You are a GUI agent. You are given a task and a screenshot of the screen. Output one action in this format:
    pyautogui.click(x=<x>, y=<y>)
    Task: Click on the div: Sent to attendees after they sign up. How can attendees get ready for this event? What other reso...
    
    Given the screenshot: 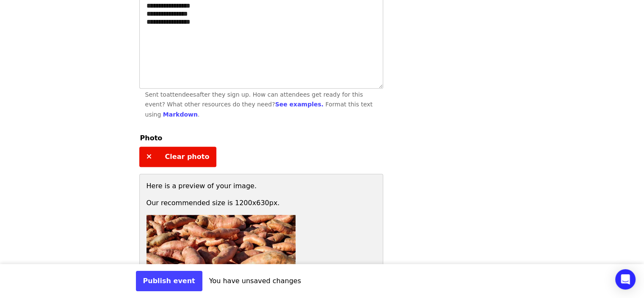 What is the action you would take?
    pyautogui.click(x=261, y=105)
    